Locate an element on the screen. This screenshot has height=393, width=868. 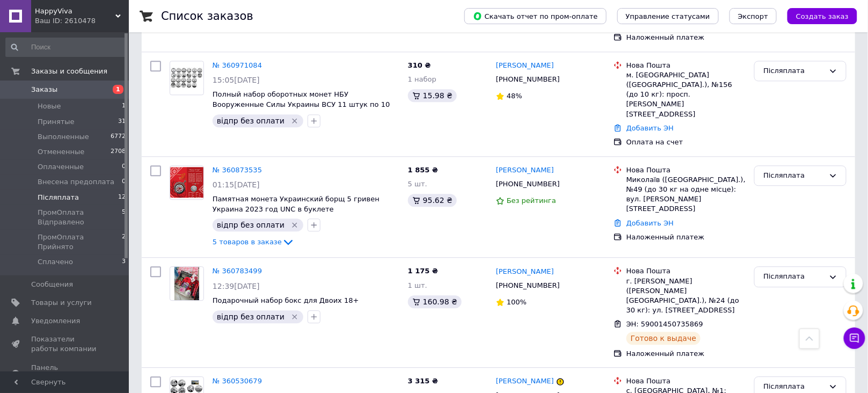
span: HappyViva is located at coordinates (75, 11).